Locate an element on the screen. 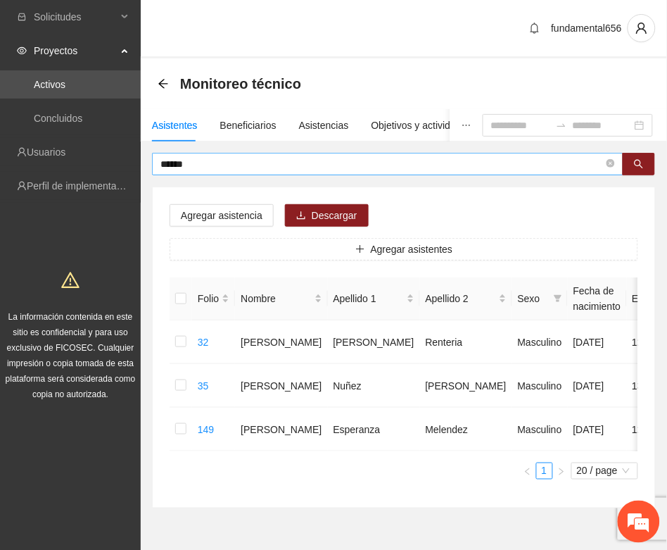  span: Solicitudes is located at coordinates (75, 17).